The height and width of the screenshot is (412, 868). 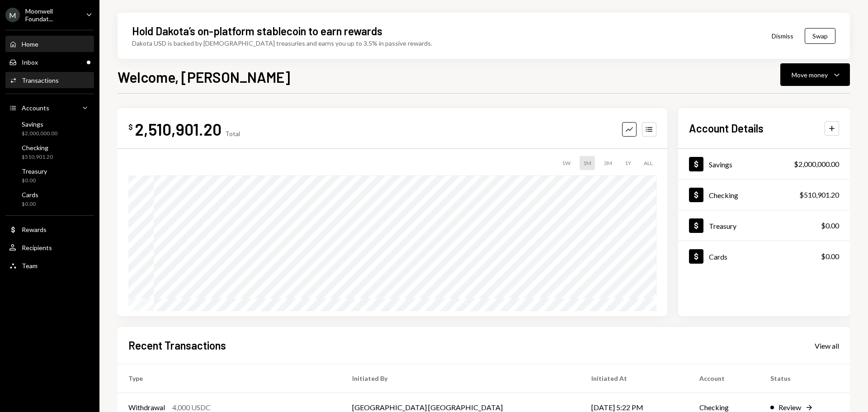 I want to click on a: Recipients, so click(x=50, y=247).